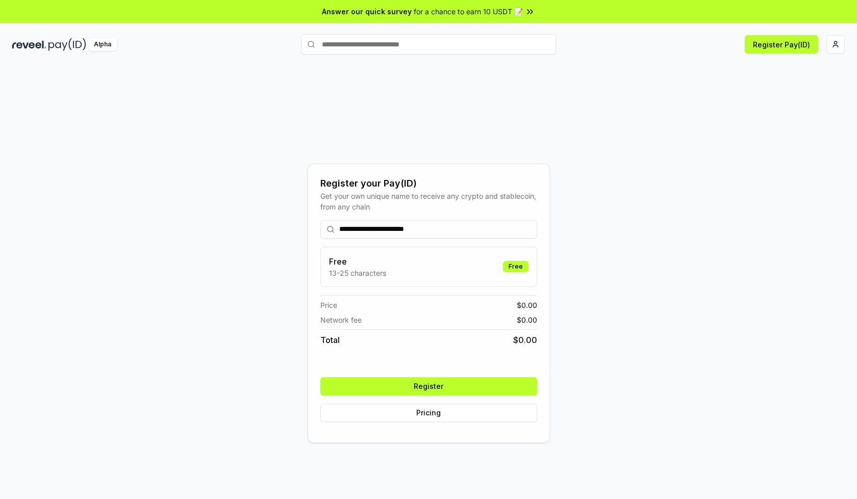 The height and width of the screenshot is (499, 857). What do you see at coordinates (67, 44) in the screenshot?
I see `img: pay_id` at bounding box center [67, 44].